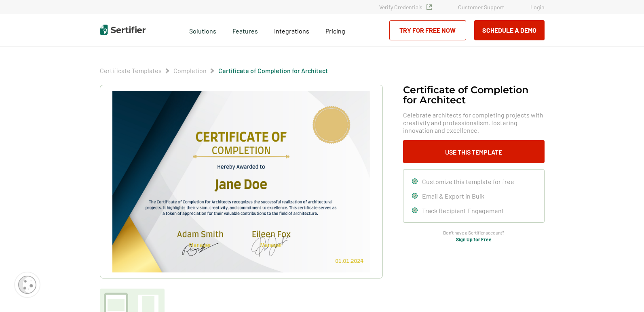 This screenshot has height=312, width=644. What do you see at coordinates (273, 71) in the screenshot?
I see `span: Certificate of Completion​ for Architect` at bounding box center [273, 71].